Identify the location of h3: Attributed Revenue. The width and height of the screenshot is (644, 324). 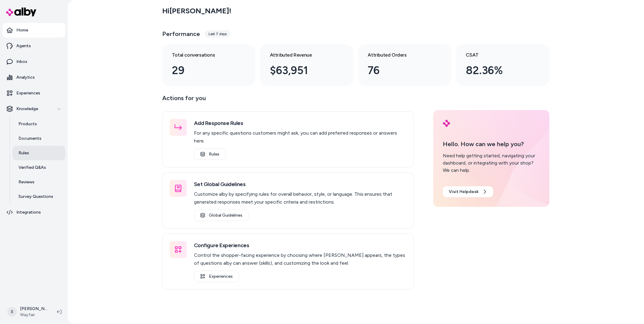
(302, 55).